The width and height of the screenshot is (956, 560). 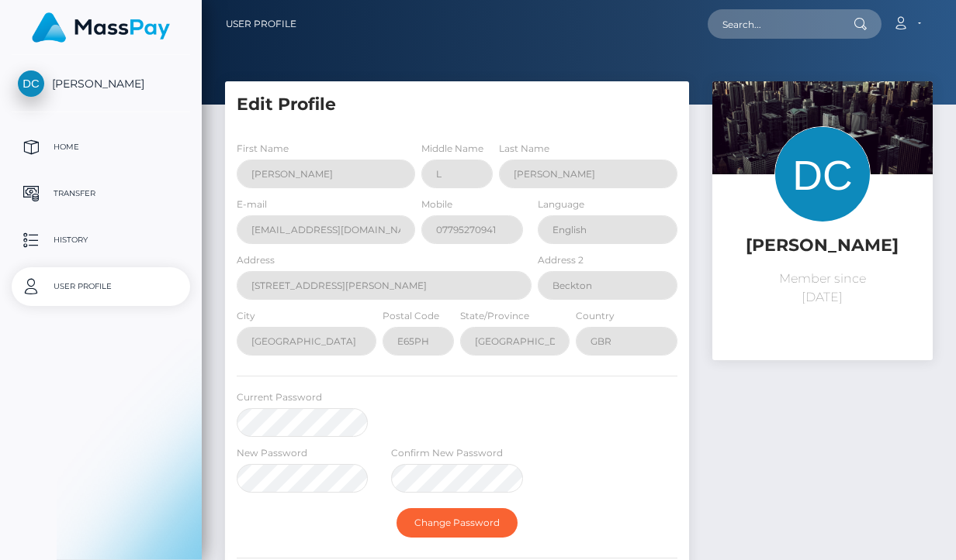 What do you see at coordinates (262, 149) in the screenshot?
I see `label: First Name` at bounding box center [262, 149].